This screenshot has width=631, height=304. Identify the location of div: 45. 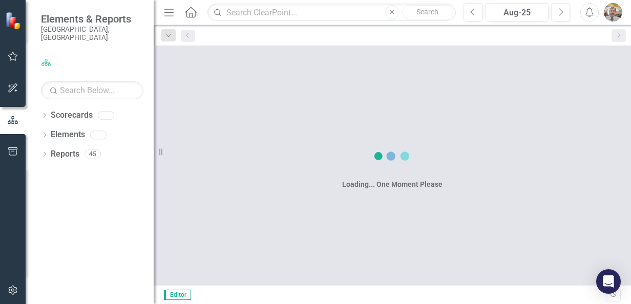
(93, 154).